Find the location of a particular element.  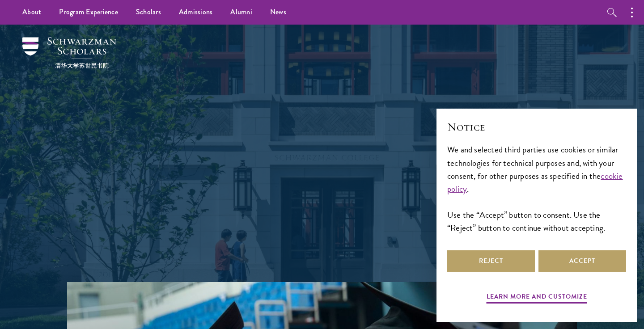

button: Reject is located at coordinates (491, 261).